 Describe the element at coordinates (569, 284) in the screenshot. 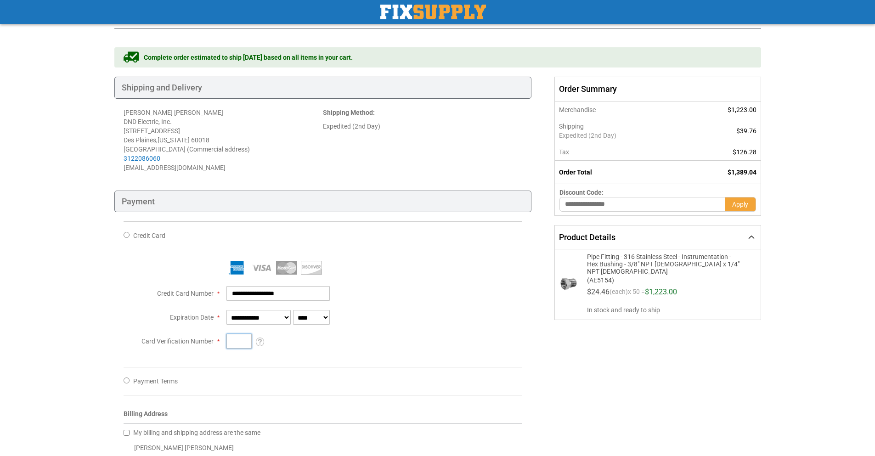

I see `img: Pipe Fitting - 316 Stainless Steel - Instrumentation - Hex Bushing - 3/8" NPT Male x 1/4" NPT Female` at that location.